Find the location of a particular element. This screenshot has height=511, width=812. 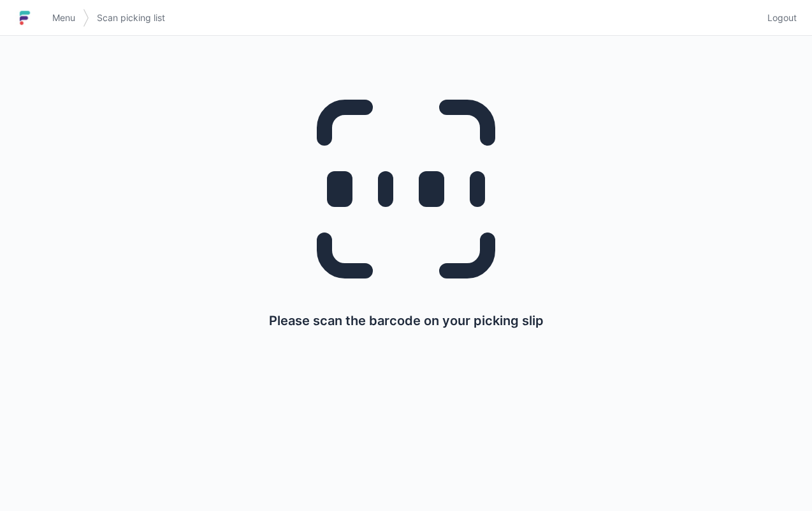

span: Logout is located at coordinates (782, 18).